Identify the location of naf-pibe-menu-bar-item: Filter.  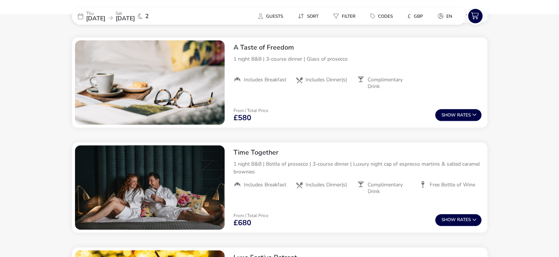
(346, 16).